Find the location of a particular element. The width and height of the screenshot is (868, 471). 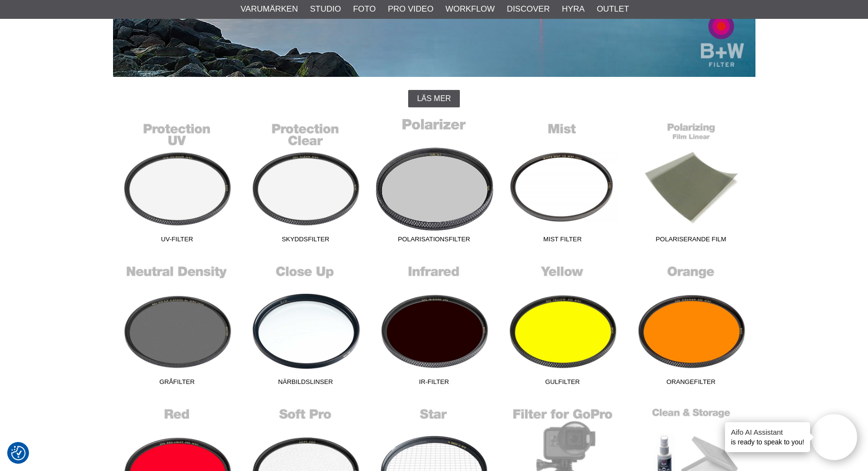

h4: Aifo AI Assistant is located at coordinates (768, 432).